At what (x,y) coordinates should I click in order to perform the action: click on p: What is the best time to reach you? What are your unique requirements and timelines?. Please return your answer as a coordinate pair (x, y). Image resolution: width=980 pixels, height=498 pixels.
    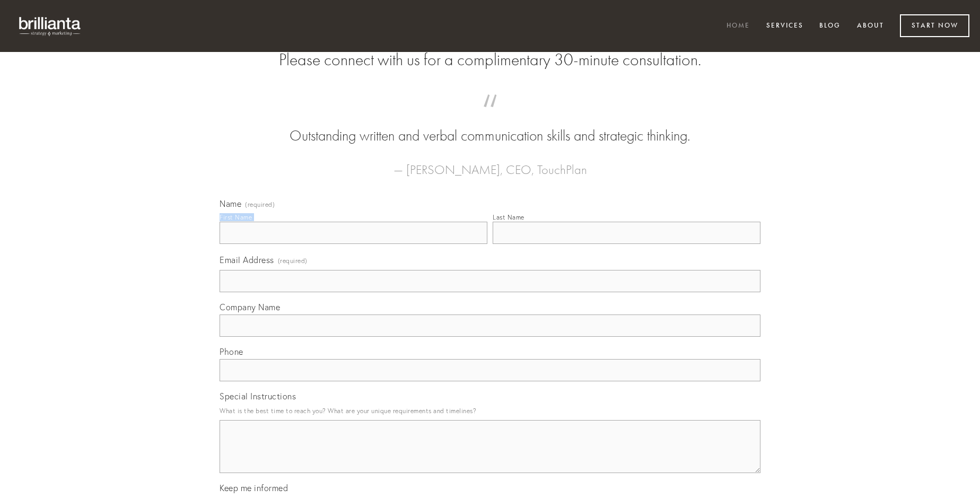
    Looking at the image, I should click on (490, 411).